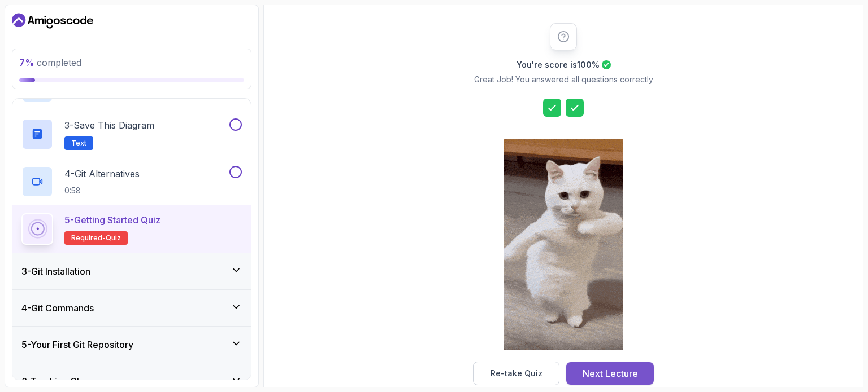 This screenshot has width=868, height=392. What do you see at coordinates (113, 220) in the screenshot?
I see `p: 5 - Getting Started Quiz` at bounding box center [113, 220].